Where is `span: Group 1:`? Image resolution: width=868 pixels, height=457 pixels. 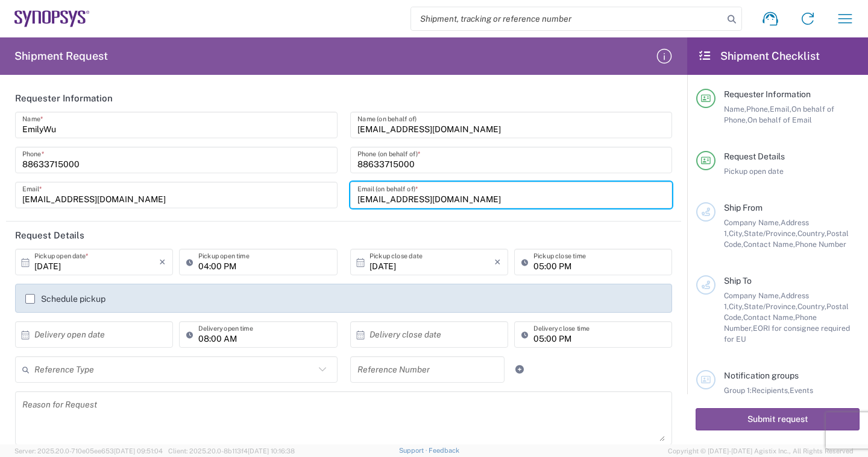 span: Group 1: is located at coordinates (738, 390).